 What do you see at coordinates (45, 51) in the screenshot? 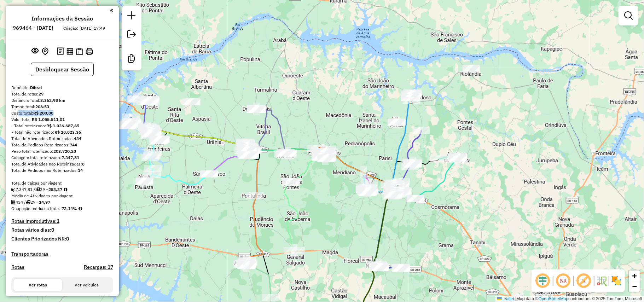
I see `button: Centralizar mapa no depósito ou ponto de apoio` at bounding box center [45, 51].